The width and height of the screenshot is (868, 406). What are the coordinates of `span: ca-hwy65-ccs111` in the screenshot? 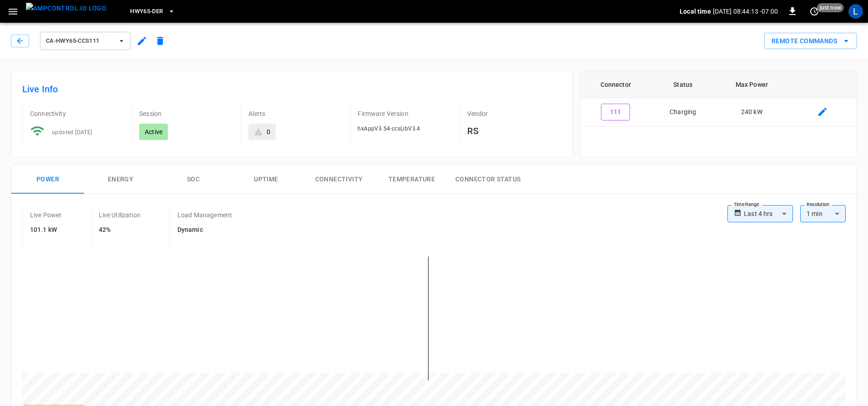 It's located at (79, 41).